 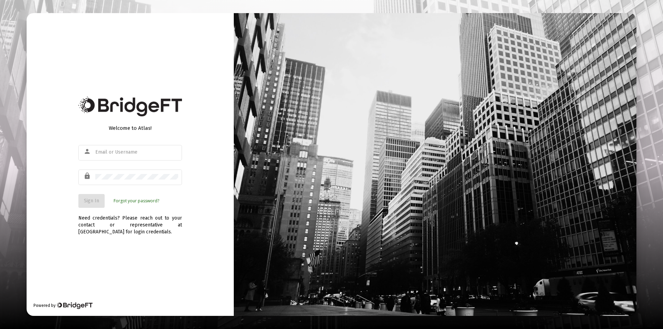 I want to click on div: Powered by, so click(x=63, y=306).